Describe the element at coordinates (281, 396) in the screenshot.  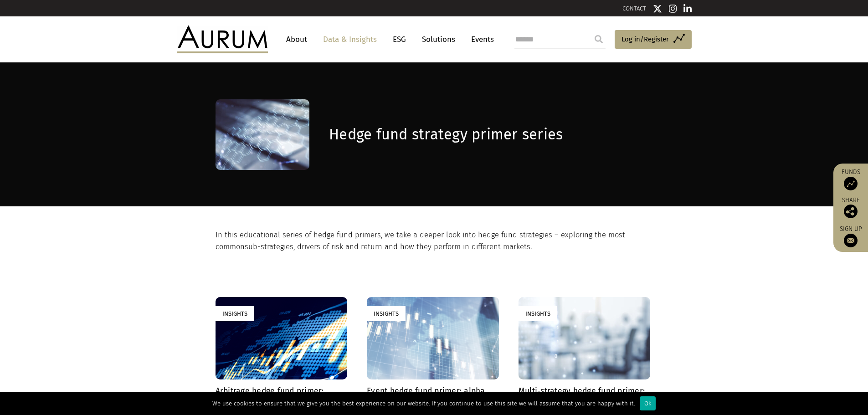
I see `h4: Arbitrage hedge fund primer: venturing into volatility` at that location.